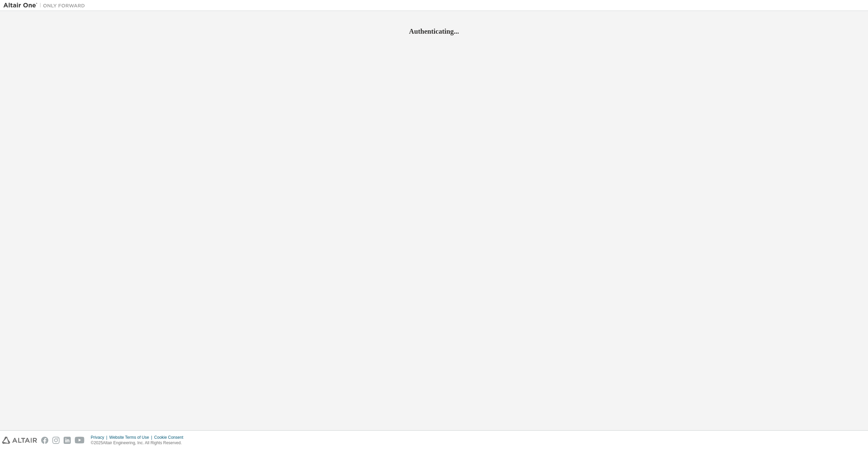  Describe the element at coordinates (139, 443) in the screenshot. I see `p: © 2025 Altair Engineering, Inc. All Rights Reserved.` at that location.